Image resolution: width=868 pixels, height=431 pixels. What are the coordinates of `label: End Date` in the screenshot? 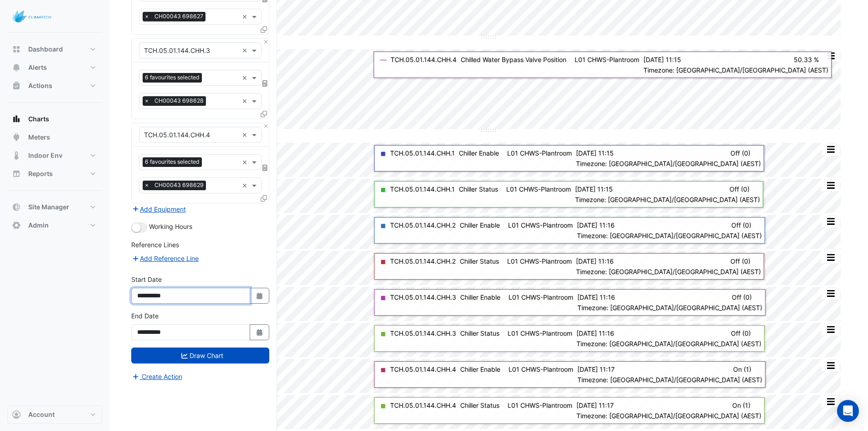 It's located at (145, 316).